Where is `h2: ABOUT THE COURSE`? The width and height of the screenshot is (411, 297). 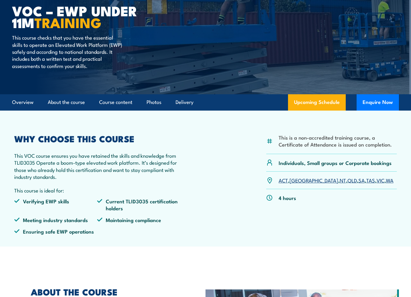
h2: ABOUT THE COURSE is located at coordinates (114, 292).